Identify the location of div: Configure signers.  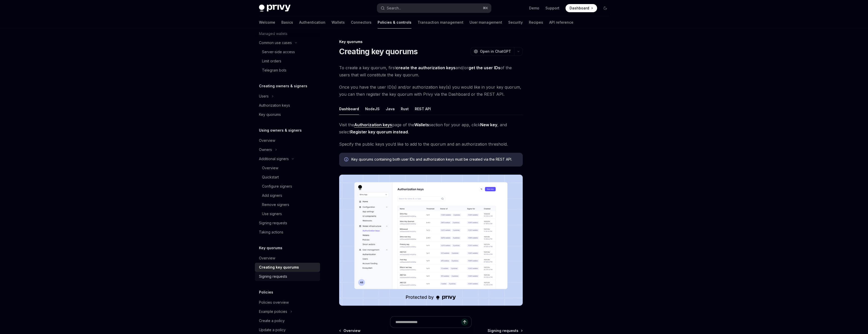
(277, 186).